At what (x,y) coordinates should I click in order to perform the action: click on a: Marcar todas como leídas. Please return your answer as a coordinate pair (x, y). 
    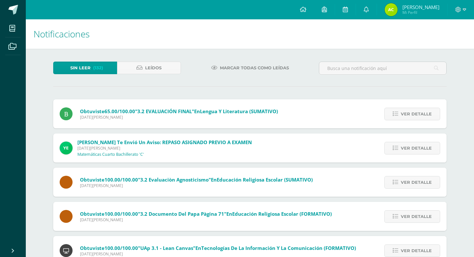
    Looking at the image, I should click on (250, 68).